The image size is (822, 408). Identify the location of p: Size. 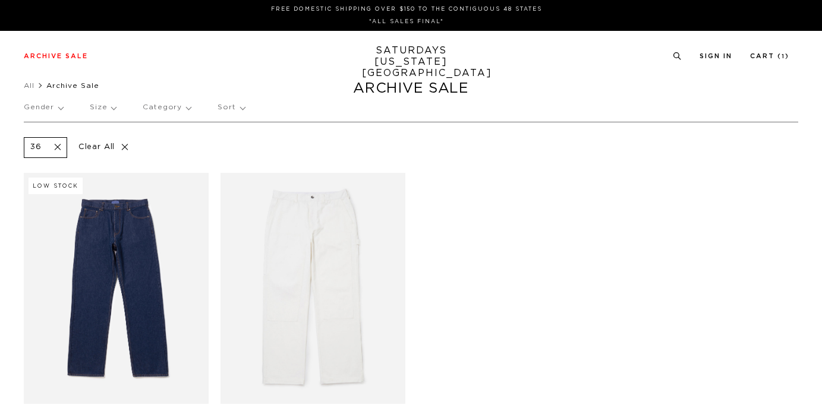
(103, 108).